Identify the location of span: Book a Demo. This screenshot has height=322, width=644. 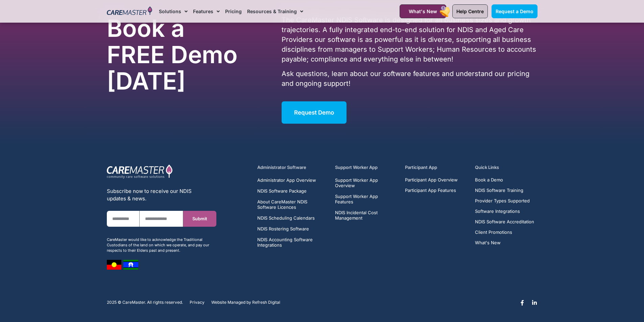
(489, 180).